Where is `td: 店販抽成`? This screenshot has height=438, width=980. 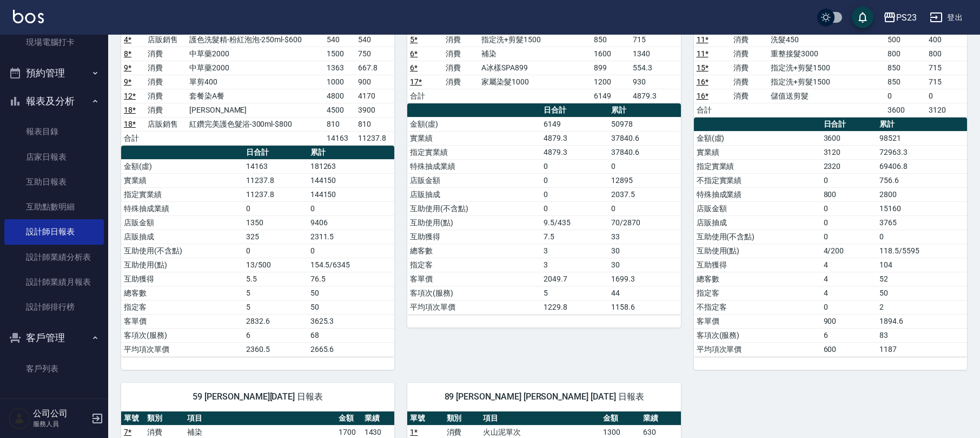 td: 店販抽成 is located at coordinates (183, 237).